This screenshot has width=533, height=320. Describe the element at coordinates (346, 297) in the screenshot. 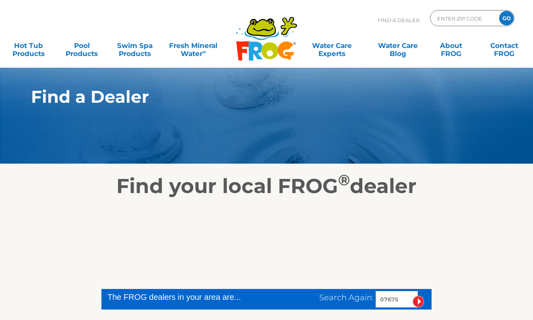

I see `span: Search Again:` at that location.